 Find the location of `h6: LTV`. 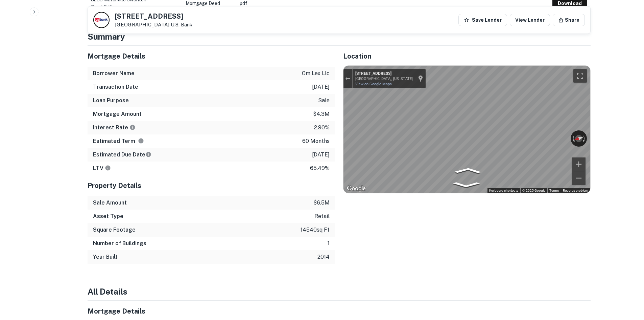

h6: LTV is located at coordinates (102, 168).